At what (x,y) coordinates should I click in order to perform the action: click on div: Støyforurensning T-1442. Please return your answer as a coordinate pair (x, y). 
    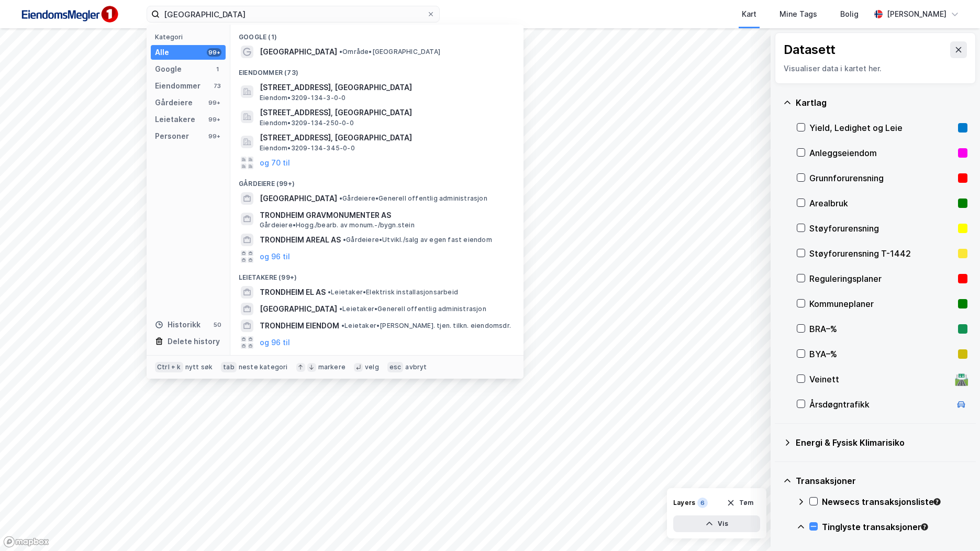
    Looking at the image, I should click on (881, 254).